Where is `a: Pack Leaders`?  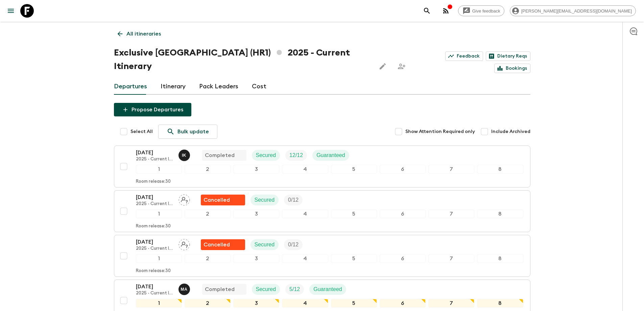
a: Pack Leaders is located at coordinates (219, 87).